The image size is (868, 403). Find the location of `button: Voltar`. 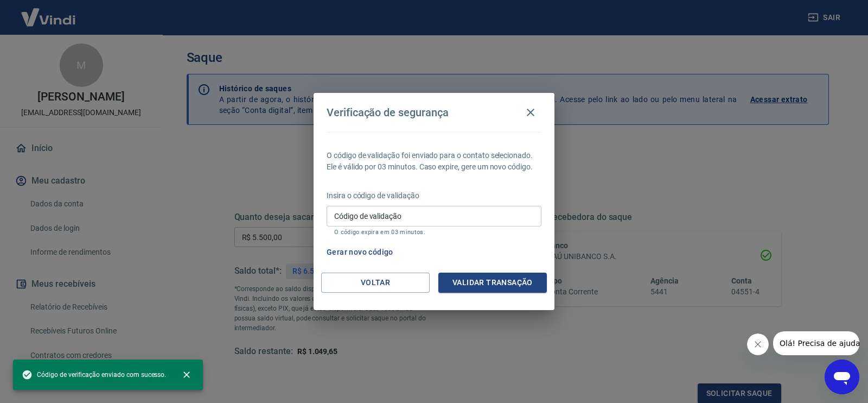

button: Voltar is located at coordinates (375, 282).